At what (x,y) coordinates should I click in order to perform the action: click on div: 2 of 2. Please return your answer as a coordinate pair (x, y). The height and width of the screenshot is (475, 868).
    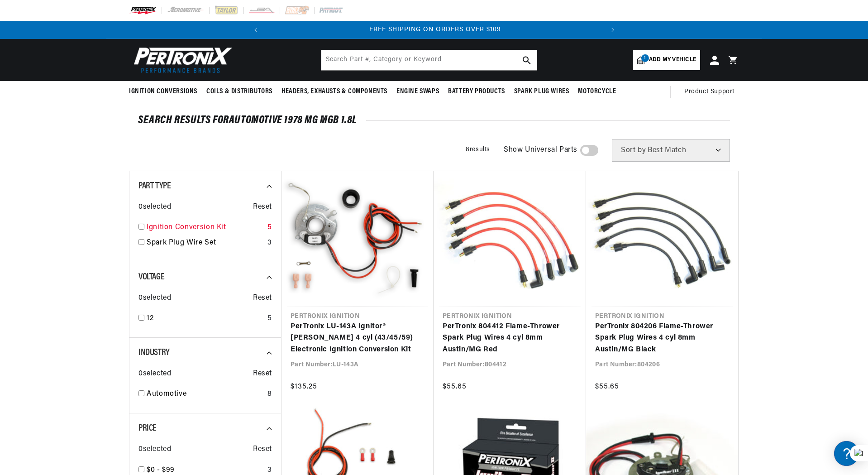
    Looking at the image, I should click on (435, 29).